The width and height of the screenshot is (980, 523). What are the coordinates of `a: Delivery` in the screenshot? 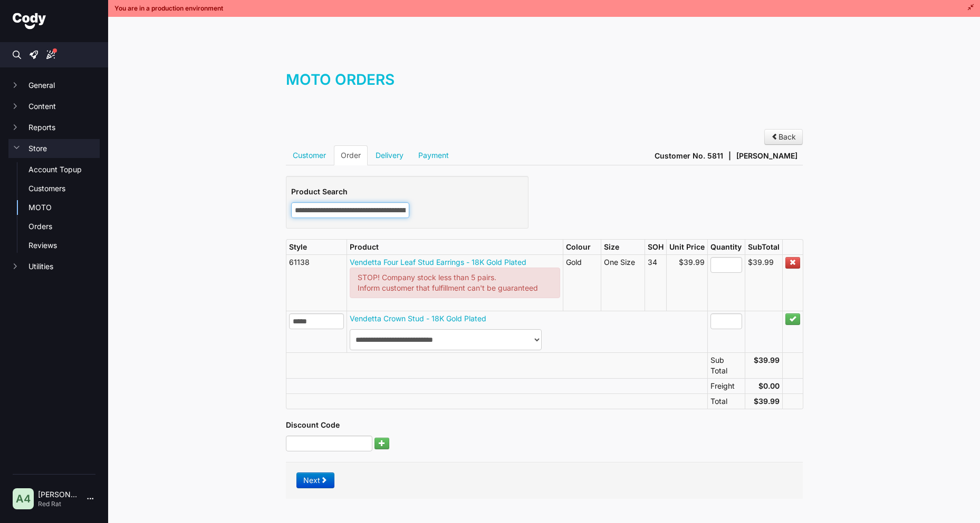 It's located at (389, 155).